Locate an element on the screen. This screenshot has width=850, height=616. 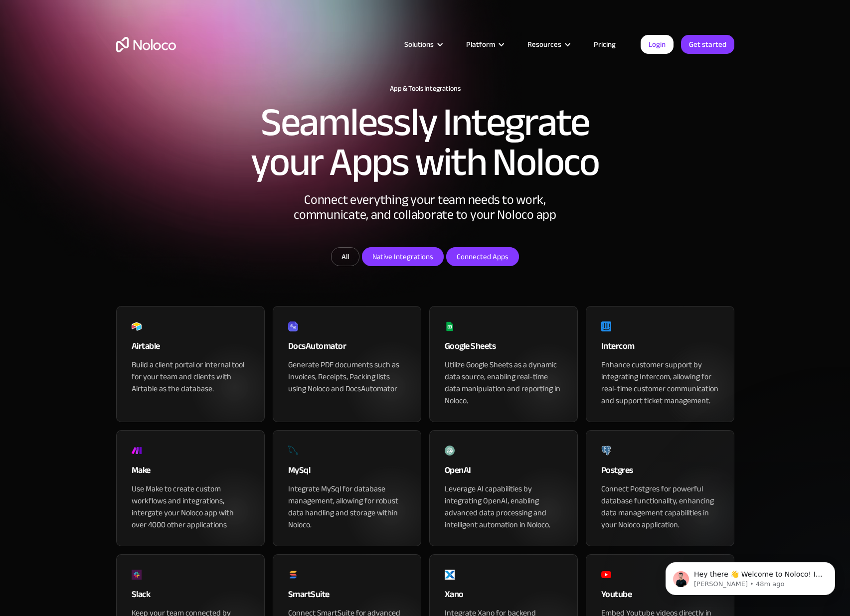
div: DocsAutomator is located at coordinates (347, 349).